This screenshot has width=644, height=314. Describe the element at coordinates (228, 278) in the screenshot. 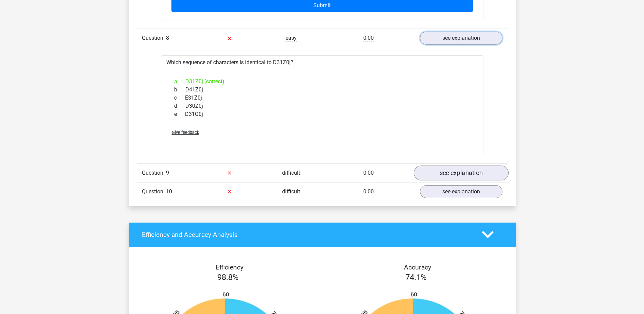

I see `span: 98.8%` at that location.